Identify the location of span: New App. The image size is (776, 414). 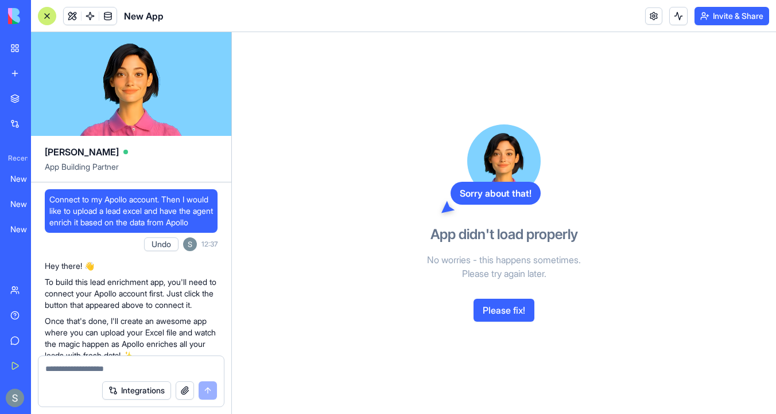
(144, 16).